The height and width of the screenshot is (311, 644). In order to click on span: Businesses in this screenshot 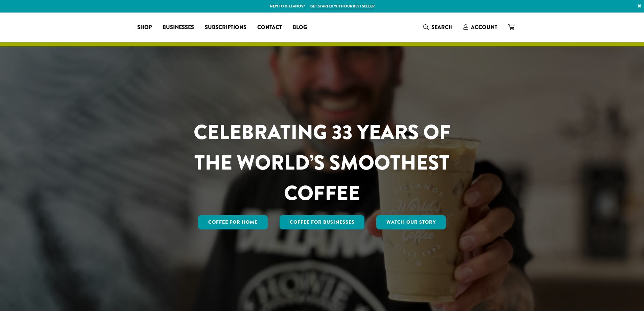, I will do `click(178, 28)`.